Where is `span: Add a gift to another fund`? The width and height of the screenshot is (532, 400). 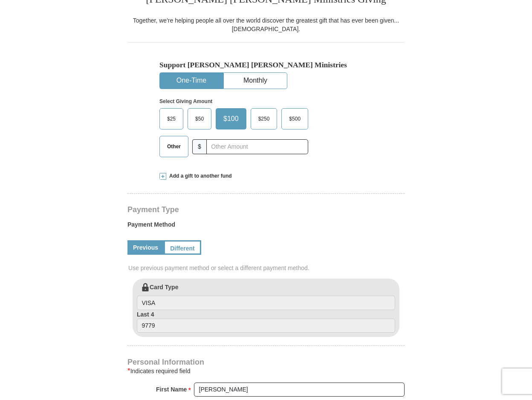
span: Add a gift to another fund is located at coordinates (199, 176).